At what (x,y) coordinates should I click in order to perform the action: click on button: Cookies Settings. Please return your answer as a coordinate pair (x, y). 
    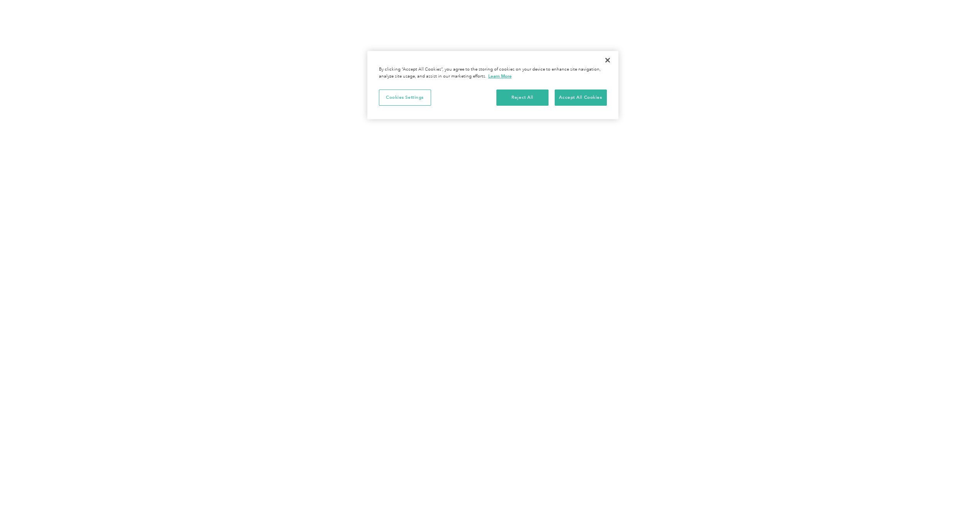
    Looking at the image, I should click on (405, 98).